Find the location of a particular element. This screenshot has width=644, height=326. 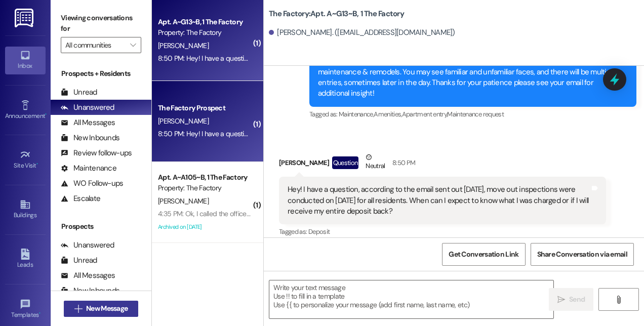

img: ResiDesk Logo is located at coordinates (25, 18).